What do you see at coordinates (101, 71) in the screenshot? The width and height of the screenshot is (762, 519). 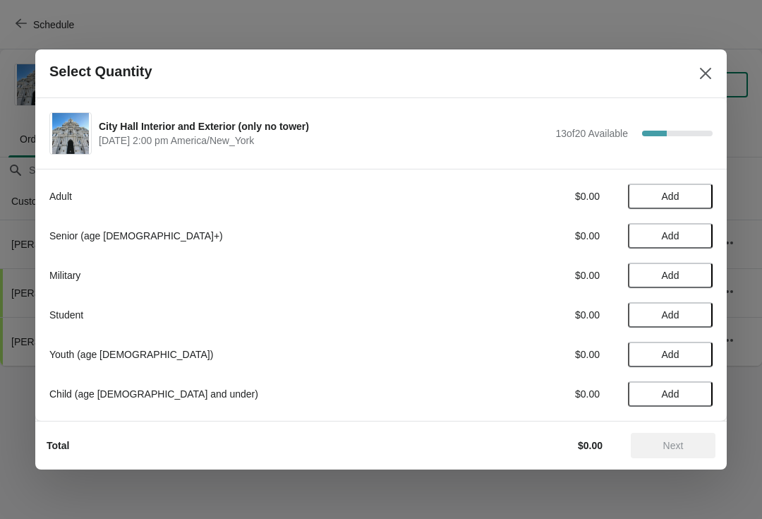 I see `h2: Select Quantity` at bounding box center [101, 71].